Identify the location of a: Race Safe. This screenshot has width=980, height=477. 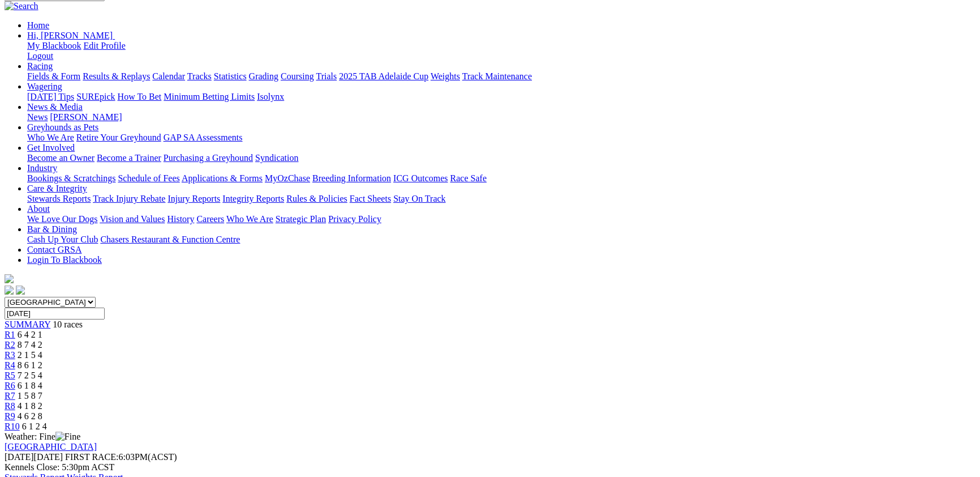
(468, 178).